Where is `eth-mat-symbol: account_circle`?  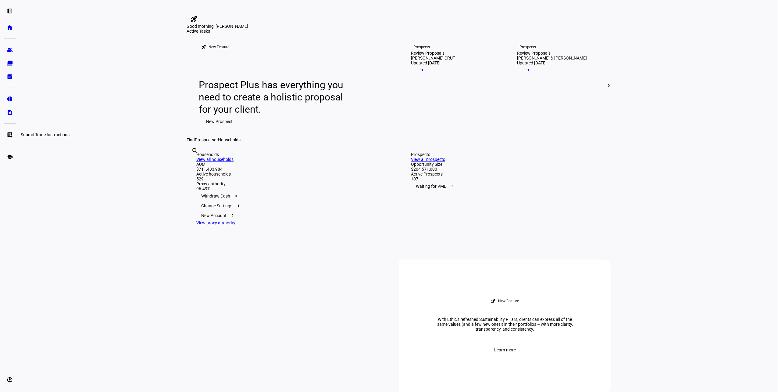 eth-mat-symbol: account_circle is located at coordinates (10, 379).